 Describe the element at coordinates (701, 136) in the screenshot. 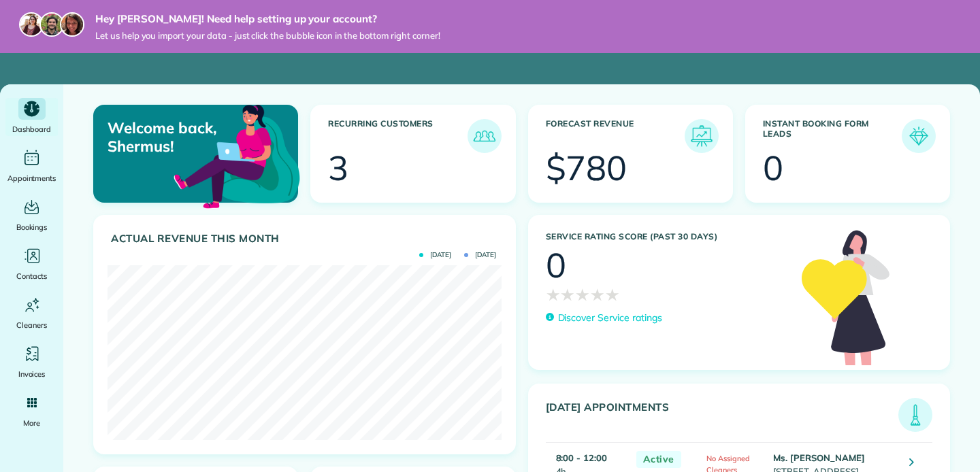

I see `img: icon_forecast_revenue-8c13a41c7ed35a8dcfafea3cbb826a0462acb37728057bba2d056411b612bbbe.png` at that location.